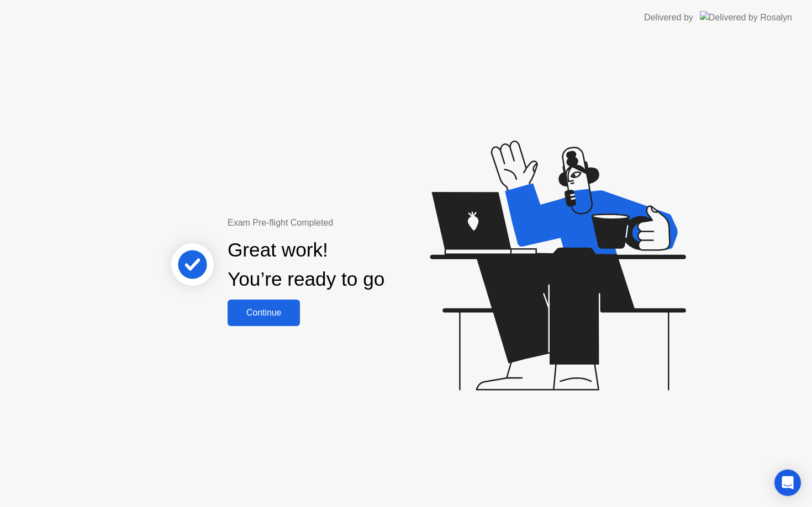  What do you see at coordinates (263, 313) in the screenshot?
I see `button: Continue` at bounding box center [263, 313].